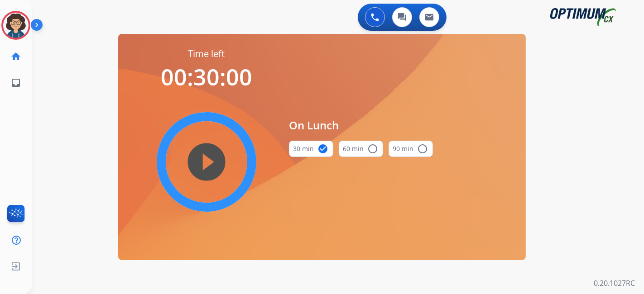 This screenshot has height=294, width=644. I want to click on span: Time left, so click(206, 54).